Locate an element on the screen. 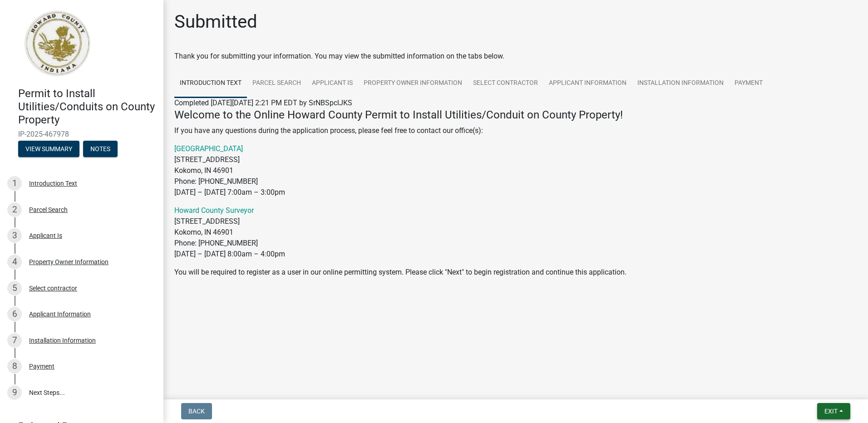  p: If you have any questions during the application process, please feel free to contact our office(s): is located at coordinates (516, 131).